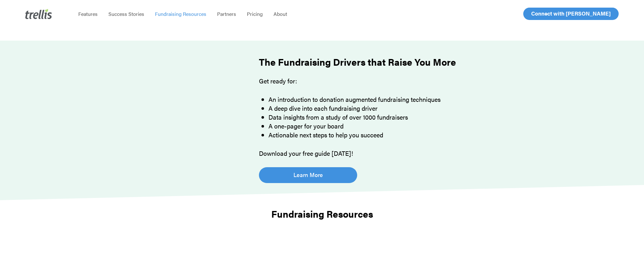 The height and width of the screenshot is (263, 644). I want to click on span: Partners, so click(227, 14).